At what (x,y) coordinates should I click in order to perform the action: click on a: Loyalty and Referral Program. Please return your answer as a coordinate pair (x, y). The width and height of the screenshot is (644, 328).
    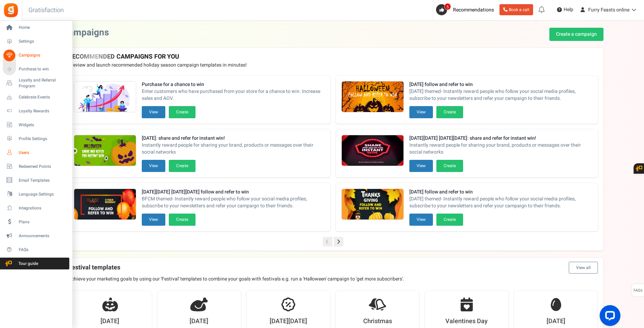
    Looking at the image, I should click on (36, 83).